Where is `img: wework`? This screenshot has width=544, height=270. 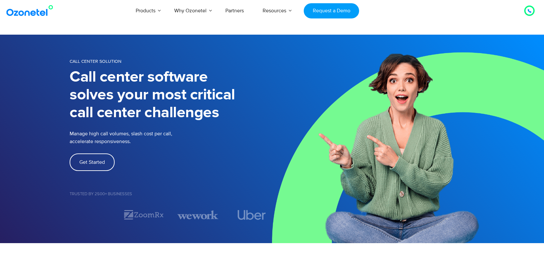
img: wework is located at coordinates (198, 215).